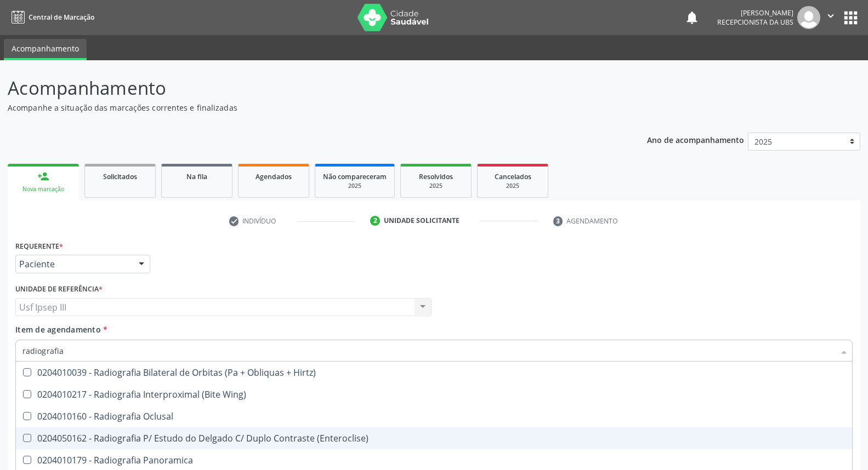 The height and width of the screenshot is (470, 868). Describe the element at coordinates (74, 264) in the screenshot. I see `span: Paciente` at that location.